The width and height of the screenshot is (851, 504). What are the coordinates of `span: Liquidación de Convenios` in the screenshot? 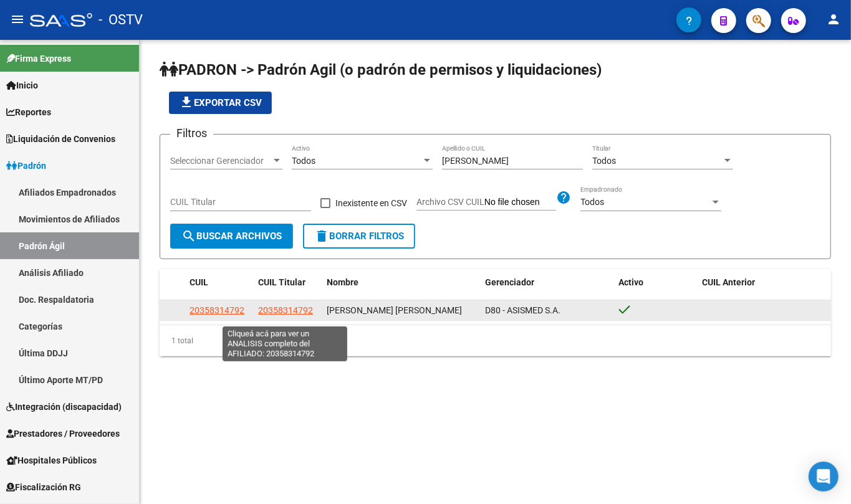 It's located at (60, 139).